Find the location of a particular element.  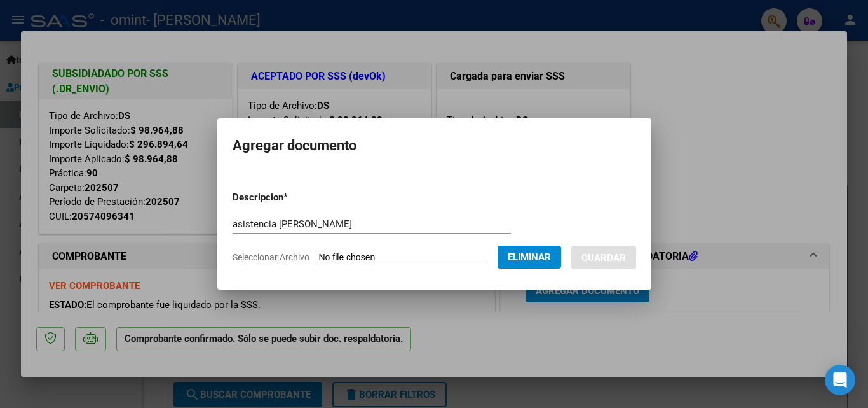

button: Eliminar is located at coordinates (529, 257).